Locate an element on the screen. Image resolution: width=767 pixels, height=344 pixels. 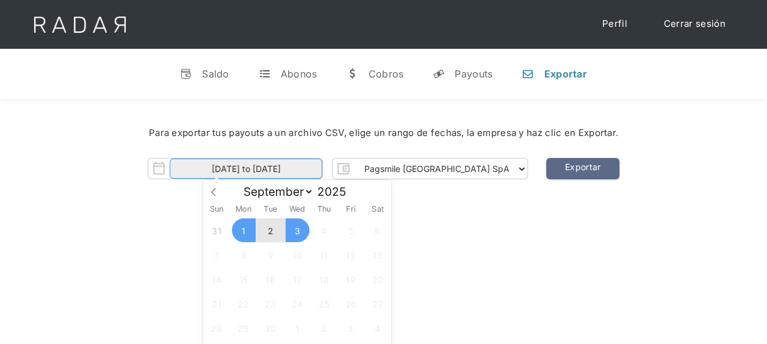
span: September 10, 2025 is located at coordinates (297, 254).